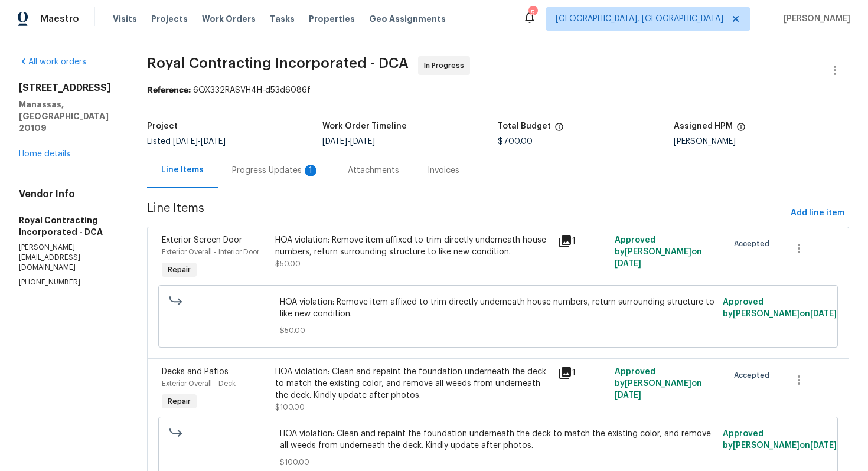 The height and width of the screenshot is (471, 868). What do you see at coordinates (210, 252) in the screenshot?
I see `span: Exterior Overall - Interior Door` at bounding box center [210, 252].